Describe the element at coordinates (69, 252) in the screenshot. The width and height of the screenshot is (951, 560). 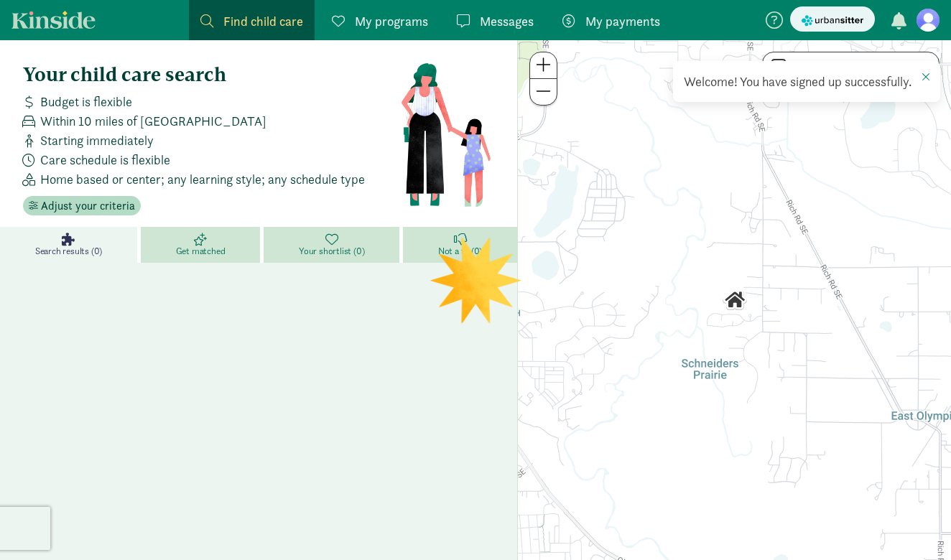
I see `span: Search results (0)` at that location.